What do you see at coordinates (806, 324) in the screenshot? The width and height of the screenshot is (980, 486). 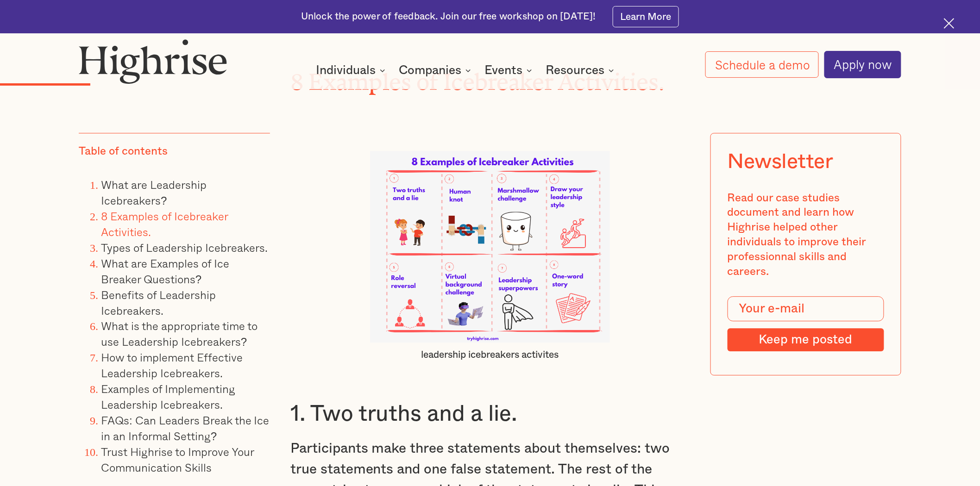 I see `form: Modal Form` at bounding box center [806, 324].